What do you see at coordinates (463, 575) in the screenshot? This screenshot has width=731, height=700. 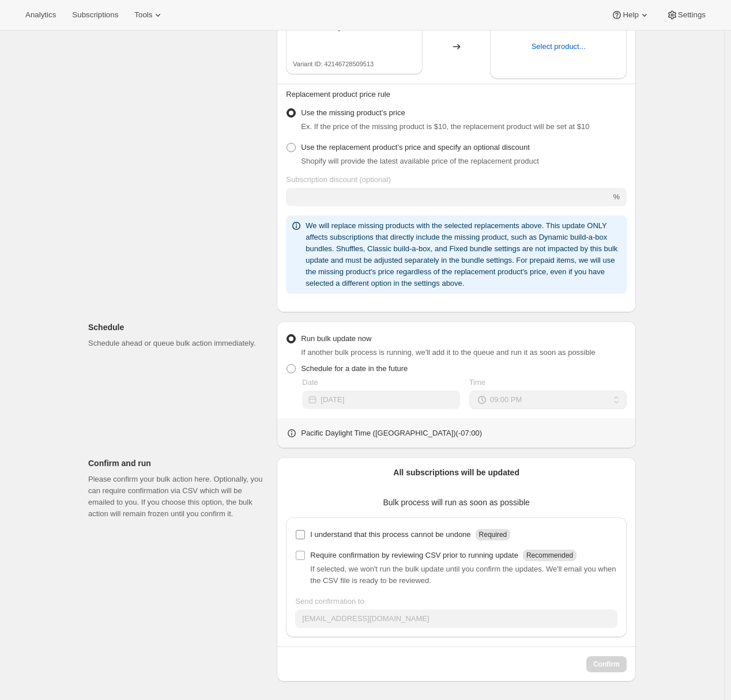 I see `span: If selected, we won't run the bulk update until you confirm the updates. We'll email you when the...` at bounding box center [463, 575].